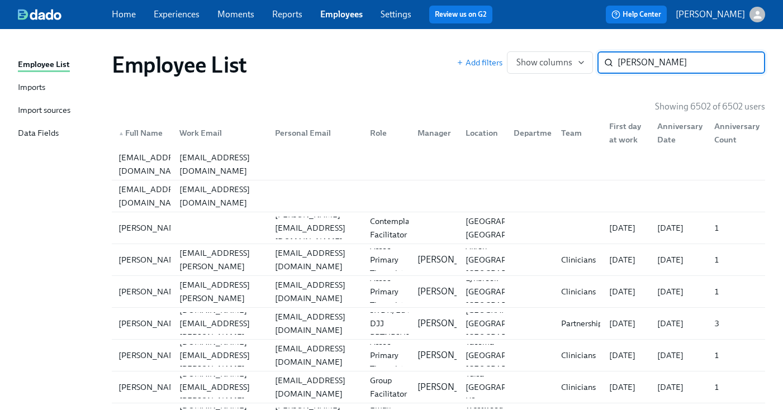  Describe the element at coordinates (636, 15) in the screenshot. I see `button: Help Center` at that location.